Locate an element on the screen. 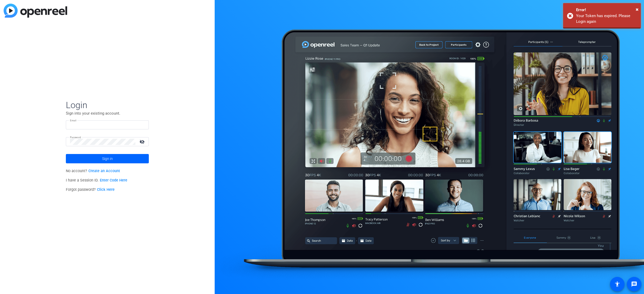 The width and height of the screenshot is (644, 294). button: Close is located at coordinates (637, 9).